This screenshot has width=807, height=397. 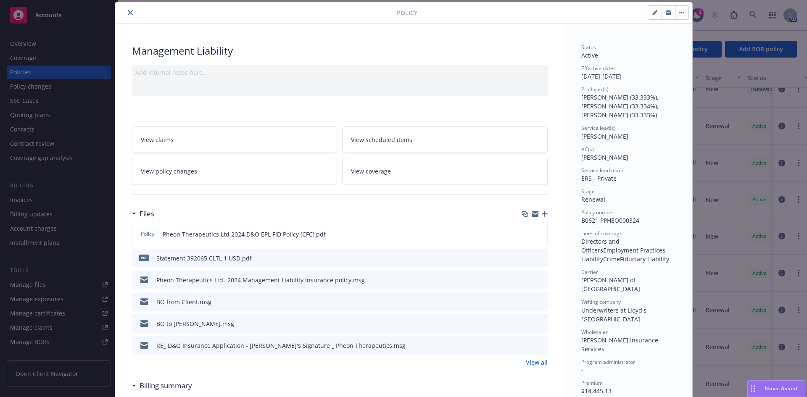 I want to click on a: View coverage, so click(x=445, y=171).